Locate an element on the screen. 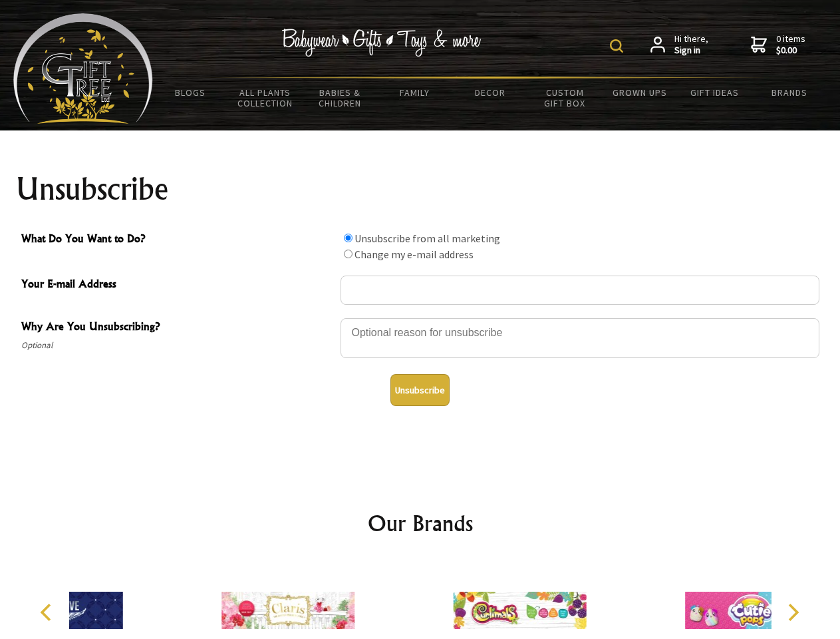 This screenshot has width=840, height=639. img: Babyware - Gifts - Toys and more... is located at coordinates (83, 68).